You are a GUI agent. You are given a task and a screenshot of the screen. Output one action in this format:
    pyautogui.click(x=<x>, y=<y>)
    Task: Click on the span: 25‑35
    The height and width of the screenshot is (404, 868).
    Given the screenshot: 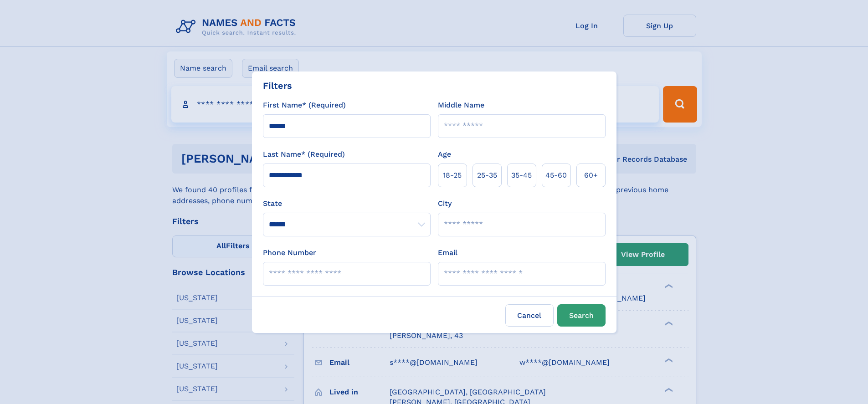 What is the action you would take?
    pyautogui.click(x=487, y=176)
    